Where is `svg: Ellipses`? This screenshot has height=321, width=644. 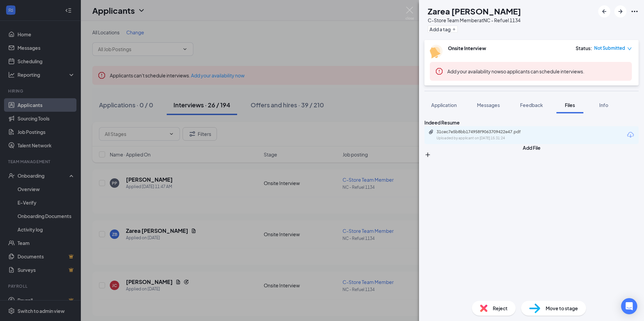 svg: Ellipses is located at coordinates (635, 11).